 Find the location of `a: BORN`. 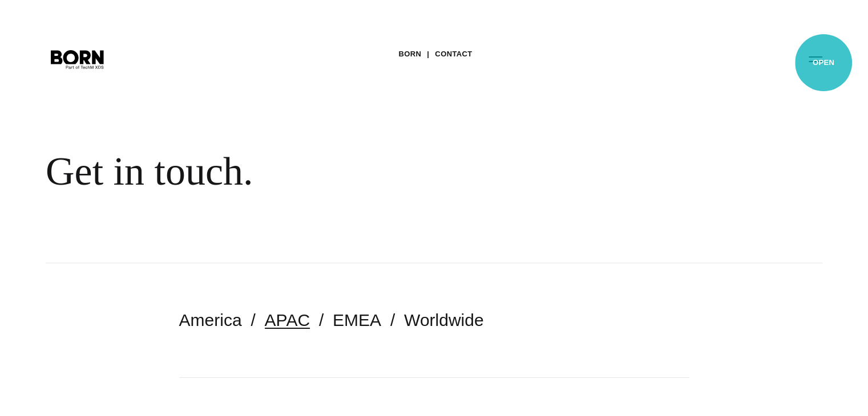

a: BORN is located at coordinates (410, 54).